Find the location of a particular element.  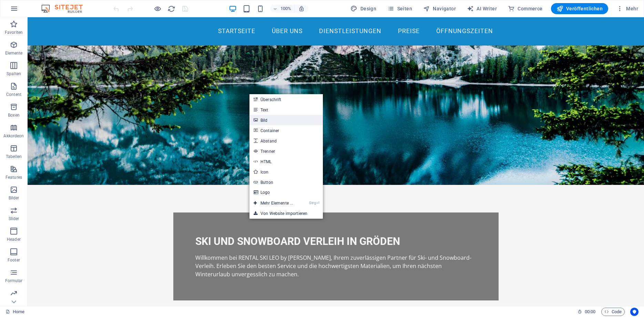

a: Icon is located at coordinates (286, 172).